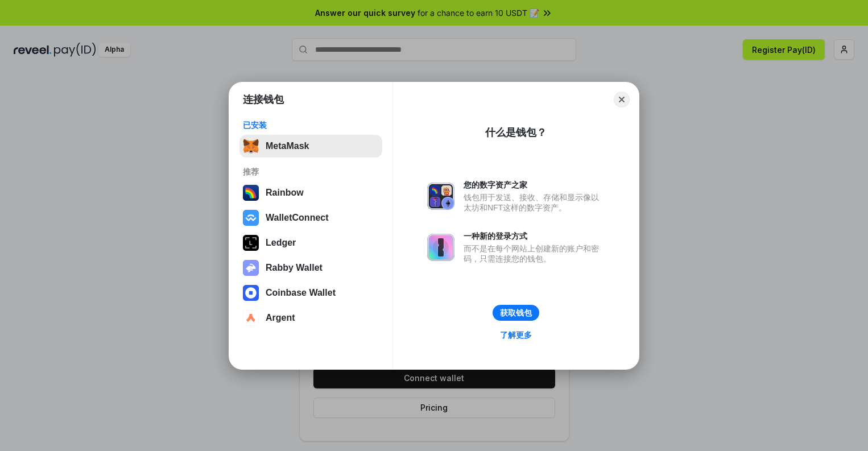 The image size is (868, 451). Describe the element at coordinates (310, 125) in the screenshot. I see `div: 已安装` at that location.